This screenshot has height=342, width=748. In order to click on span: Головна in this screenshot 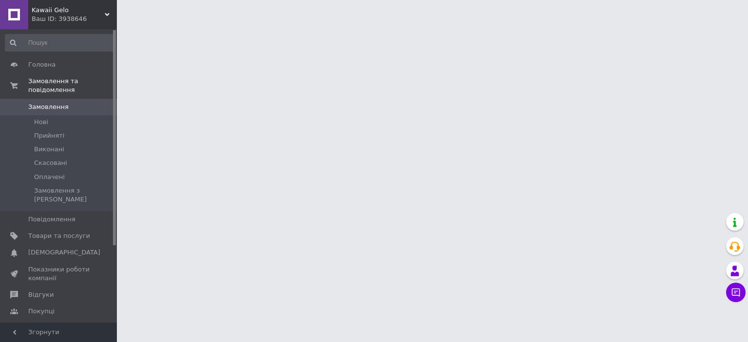, I will do `click(42, 65)`.